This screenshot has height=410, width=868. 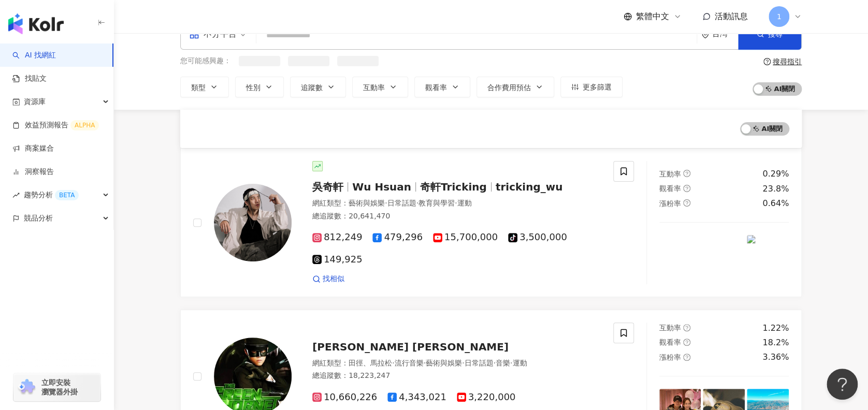 I want to click on span: appstore, so click(x=194, y=34).